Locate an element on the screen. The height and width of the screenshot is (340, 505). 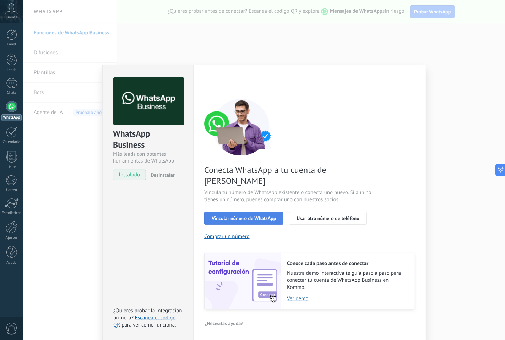
div: WhatsApp is located at coordinates (11, 117).